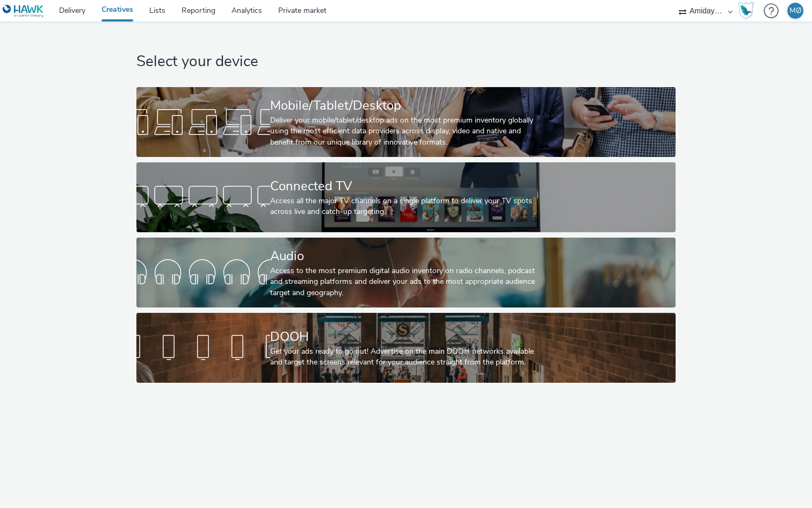 This screenshot has width=812, height=508. What do you see at coordinates (404, 336) in the screenshot?
I see `div: DOOH` at bounding box center [404, 336].